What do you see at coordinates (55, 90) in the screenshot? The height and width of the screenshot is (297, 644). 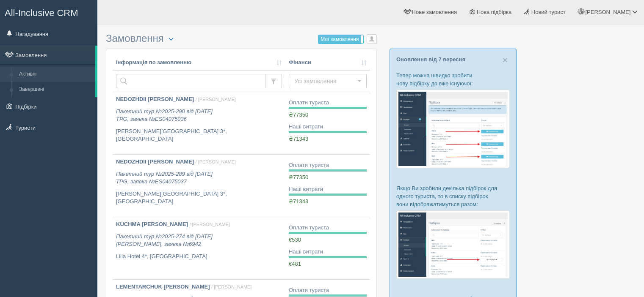 I see `a: Завершені` at bounding box center [55, 90].